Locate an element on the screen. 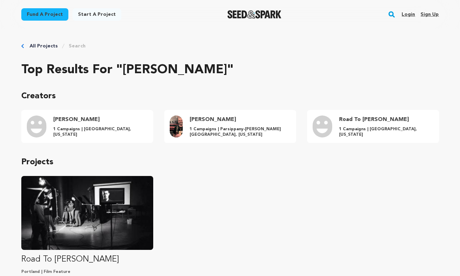  a: Fund a project is located at coordinates (45, 14).